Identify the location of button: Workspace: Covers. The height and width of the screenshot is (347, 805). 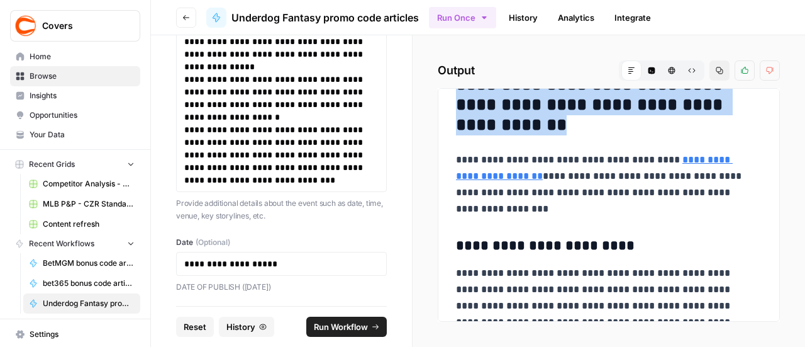
(75, 26).